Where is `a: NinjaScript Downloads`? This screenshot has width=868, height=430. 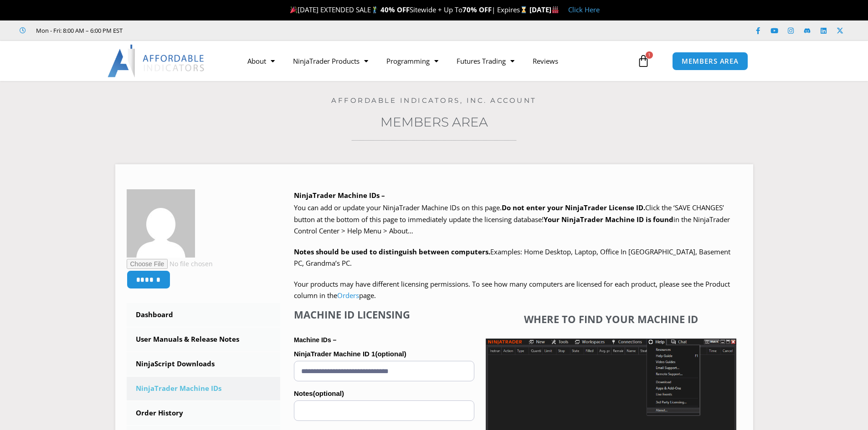 a: NinjaScript Downloads is located at coordinates (204, 364).